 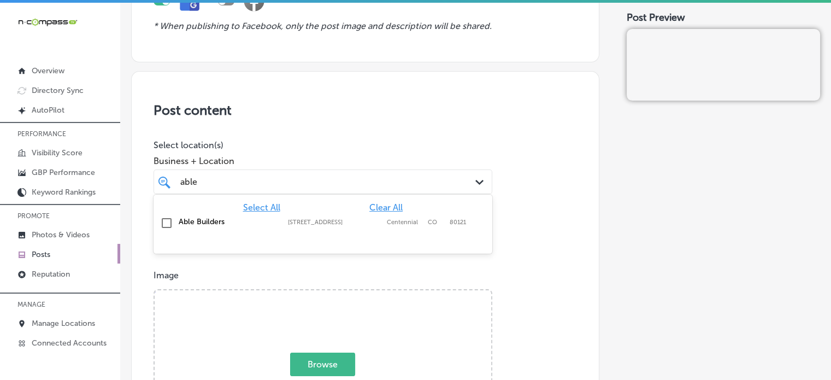 I want to click on label: 80121, so click(x=458, y=222).